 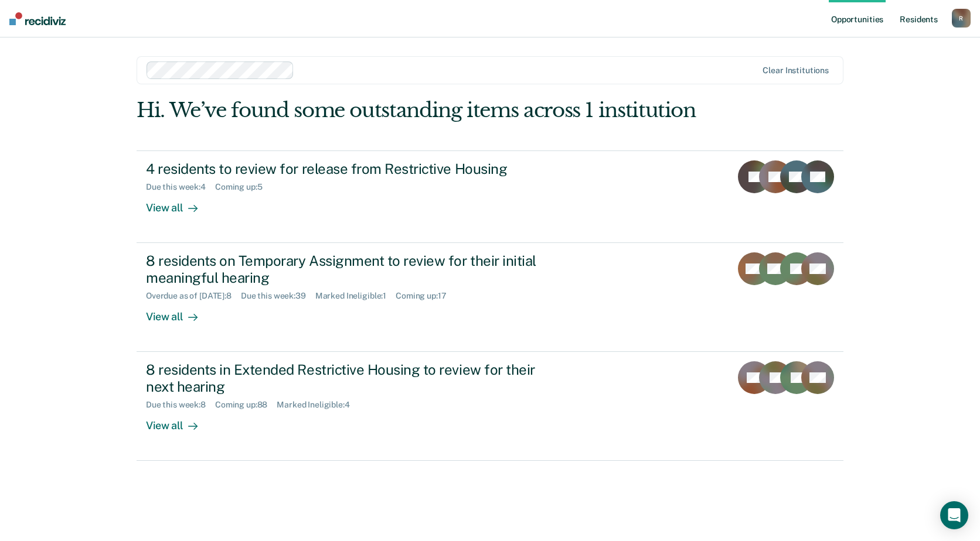 What do you see at coordinates (278, 296) in the screenshot?
I see `div: Due this week : 39` at bounding box center [278, 296].